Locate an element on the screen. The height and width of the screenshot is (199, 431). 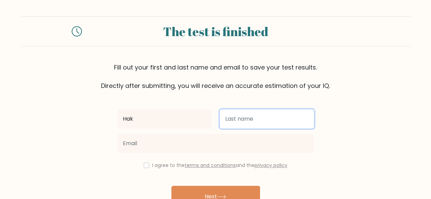
div: Fill out your first and last name and email to save your test results. Directly after submitting,... is located at coordinates (216, 76).